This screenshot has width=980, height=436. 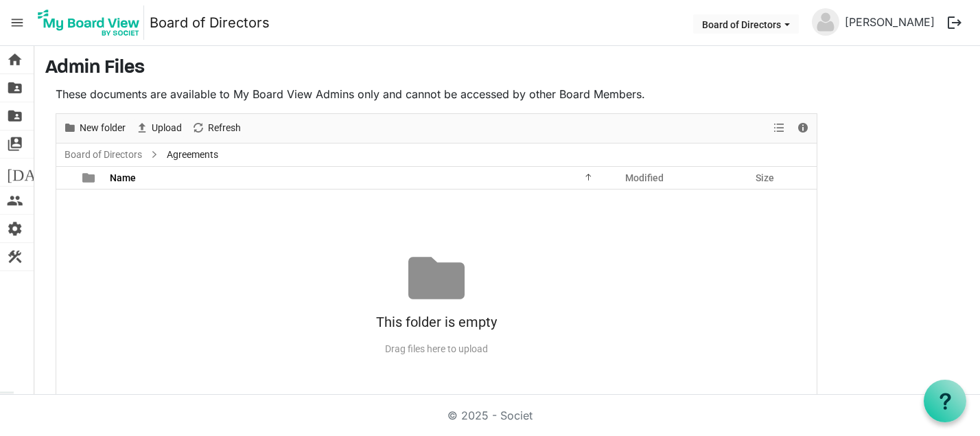 What do you see at coordinates (91, 23) in the screenshot?
I see `a: My Board View Logo` at bounding box center [91, 23].